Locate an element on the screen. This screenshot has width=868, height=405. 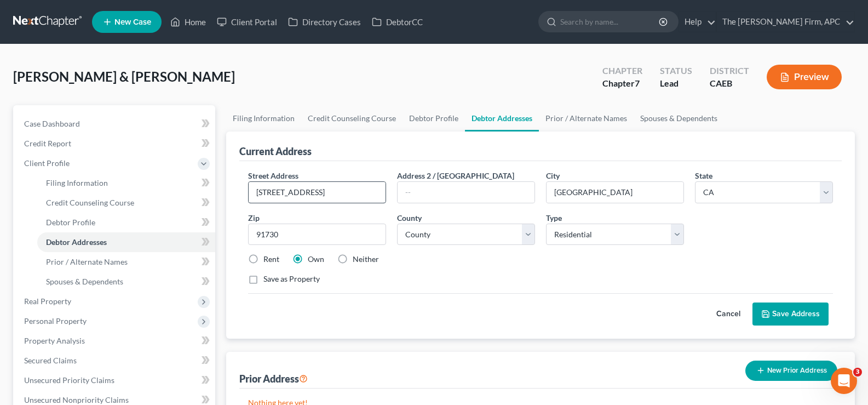
span: Unsecured Priority Claims is located at coordinates (69, 379).